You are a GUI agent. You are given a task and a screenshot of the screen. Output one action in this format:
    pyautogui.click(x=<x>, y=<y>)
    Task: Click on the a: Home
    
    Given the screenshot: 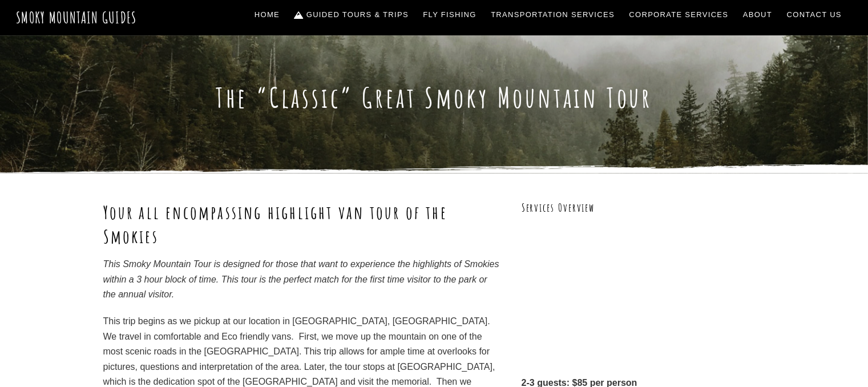 What is the action you would take?
    pyautogui.click(x=267, y=15)
    